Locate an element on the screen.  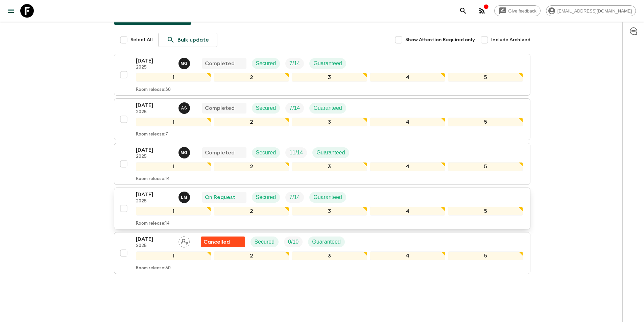
span: Give feedback is located at coordinates (522, 11).